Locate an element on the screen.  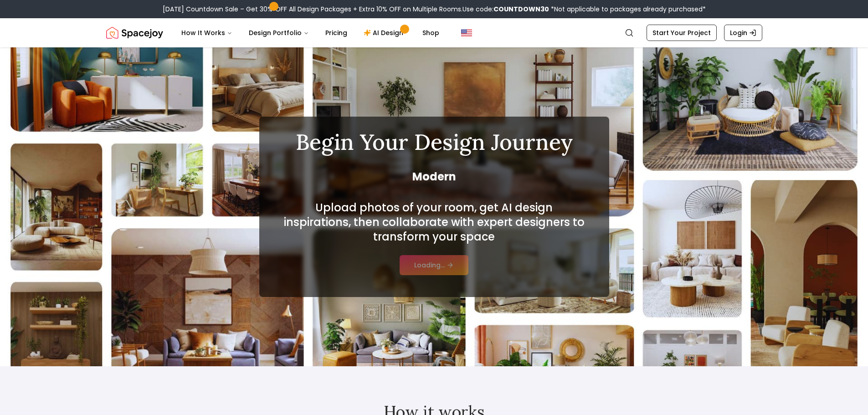
a: Start Your Project is located at coordinates (682, 33).